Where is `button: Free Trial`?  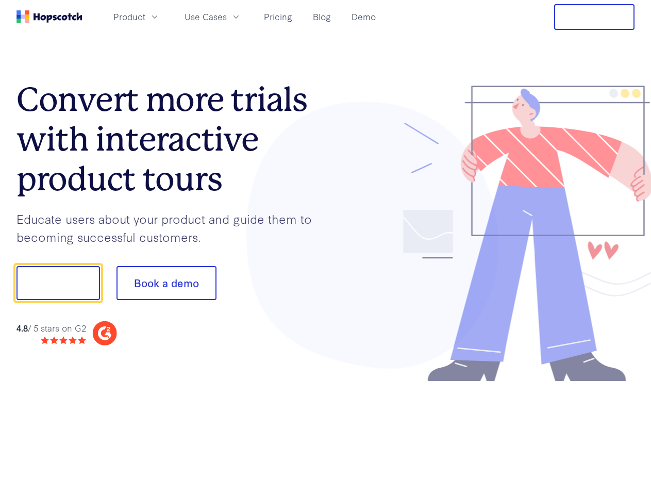 button: Free Trial is located at coordinates (594, 17).